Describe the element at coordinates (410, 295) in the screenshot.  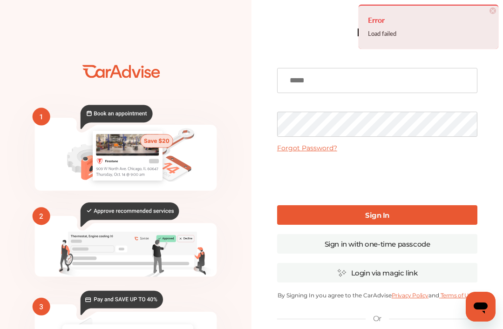
I see `a: Privacy Policy` at that location.